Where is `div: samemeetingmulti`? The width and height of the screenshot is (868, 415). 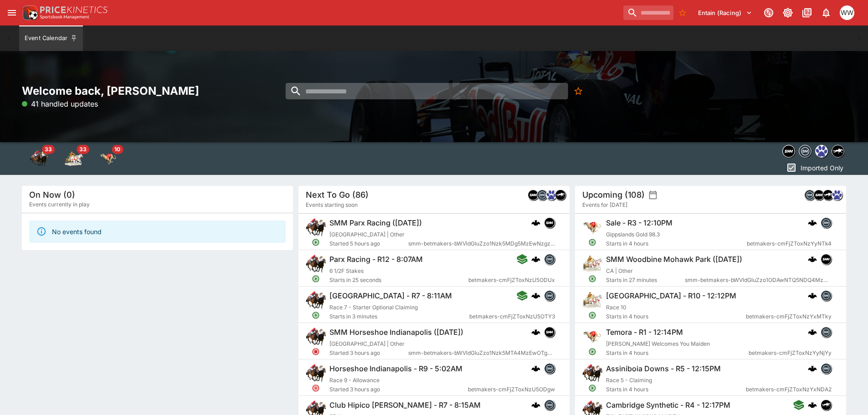 div: samemeetingmulti is located at coordinates (533, 195).